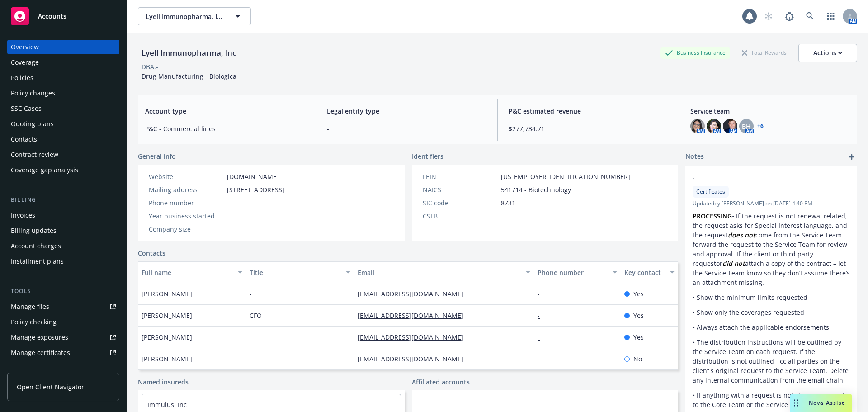  What do you see at coordinates (63, 94) in the screenshot?
I see `a: Policy changes` at bounding box center [63, 94].